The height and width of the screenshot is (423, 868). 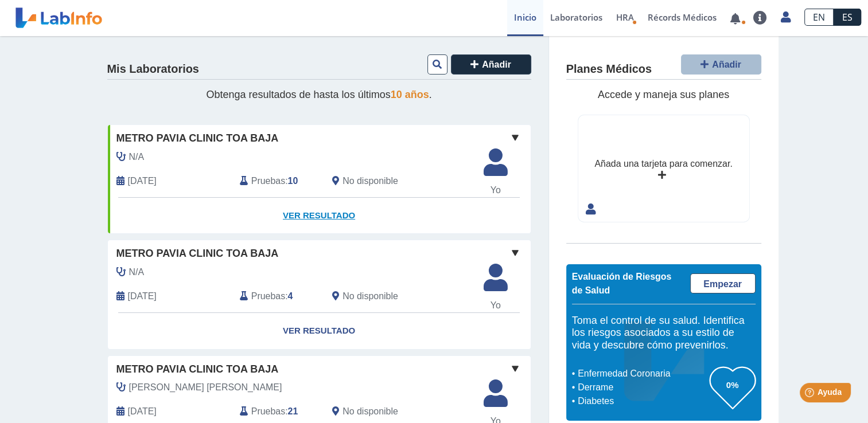 I want to click on span: 2025-09-09, so click(x=142, y=181).